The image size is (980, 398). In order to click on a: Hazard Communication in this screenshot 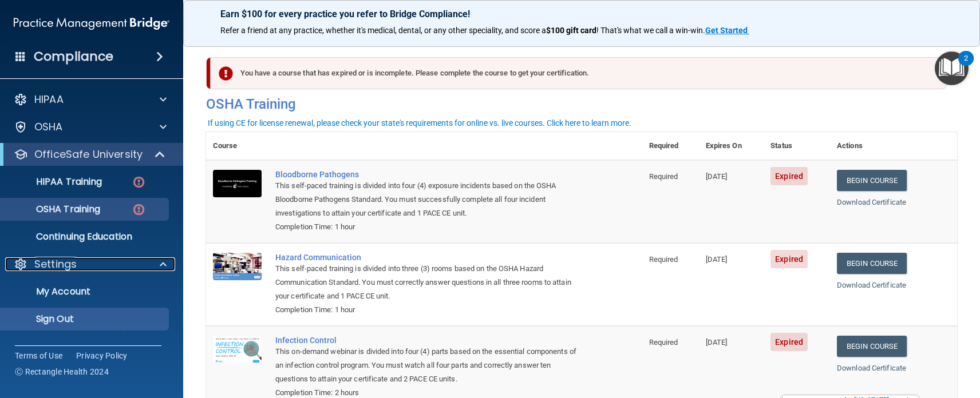, I will do `click(430, 257)`.